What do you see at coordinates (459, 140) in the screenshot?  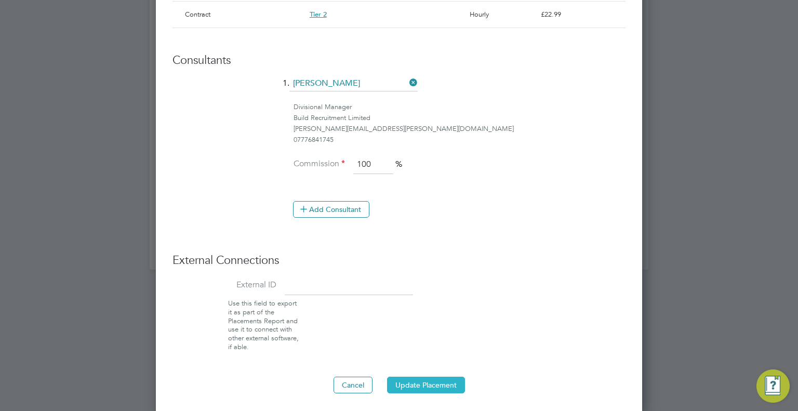 I see `div: 07776841745` at bounding box center [459, 140].